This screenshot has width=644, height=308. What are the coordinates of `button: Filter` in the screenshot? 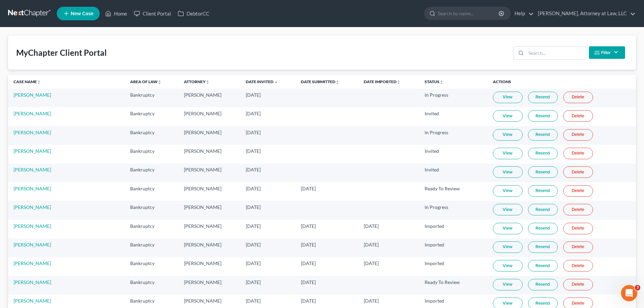 It's located at (607, 52).